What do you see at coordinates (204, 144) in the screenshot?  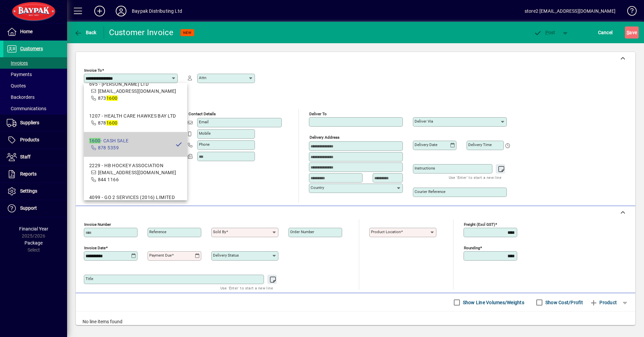 I see `mat-label: Phone` at bounding box center [204, 144].